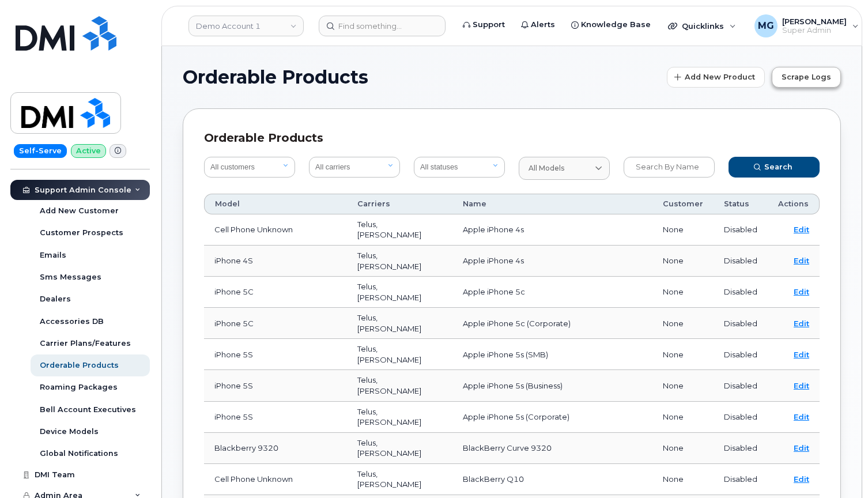 The image size is (868, 498). I want to click on a: Scrape Logs, so click(806, 77).